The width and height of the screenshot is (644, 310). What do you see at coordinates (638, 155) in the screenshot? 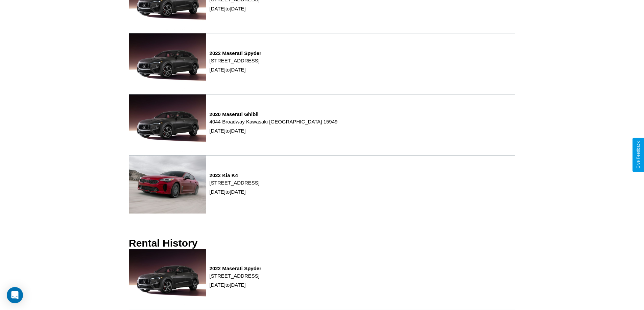
I see `div: Give Feedback` at bounding box center [638, 155].